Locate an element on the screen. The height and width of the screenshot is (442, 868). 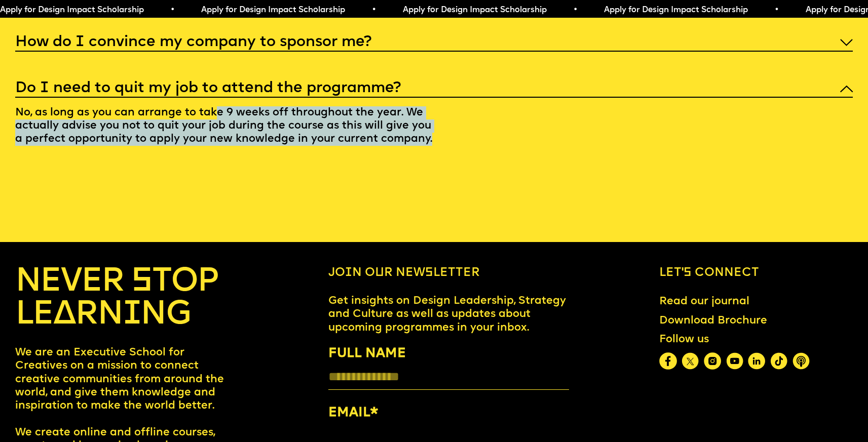
p: Get insights on Design Leadership, Strategy and Culture as well as updates about upcoming program... is located at coordinates (449, 314).